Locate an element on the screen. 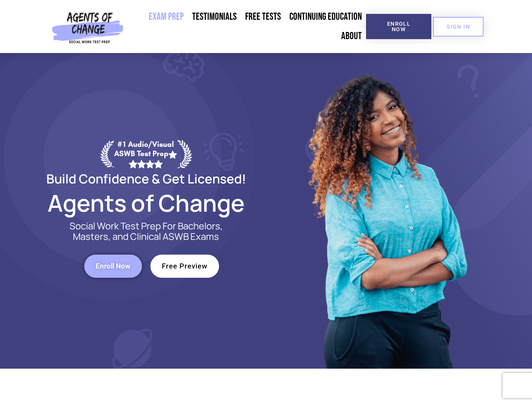 The width and height of the screenshot is (532, 404). nav: Menu is located at coordinates (247, 26).